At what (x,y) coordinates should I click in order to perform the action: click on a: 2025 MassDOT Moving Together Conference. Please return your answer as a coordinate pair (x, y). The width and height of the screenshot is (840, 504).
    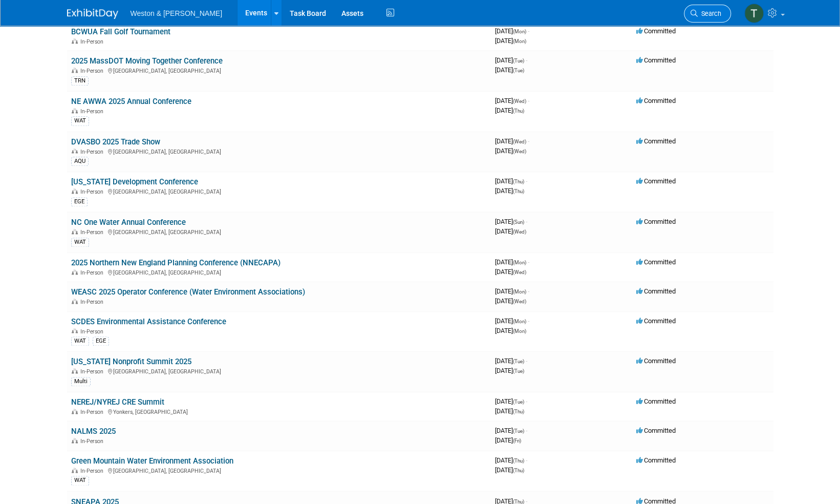
    Looking at the image, I should click on (147, 61).